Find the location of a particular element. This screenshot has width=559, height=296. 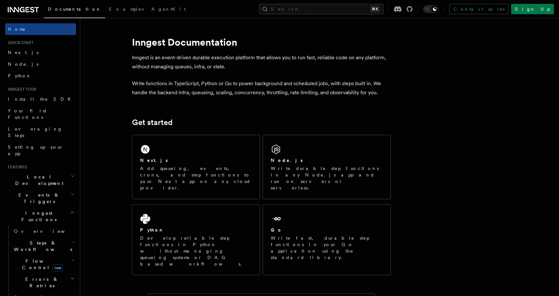

a: Leveraging Steps is located at coordinates (40, 132).